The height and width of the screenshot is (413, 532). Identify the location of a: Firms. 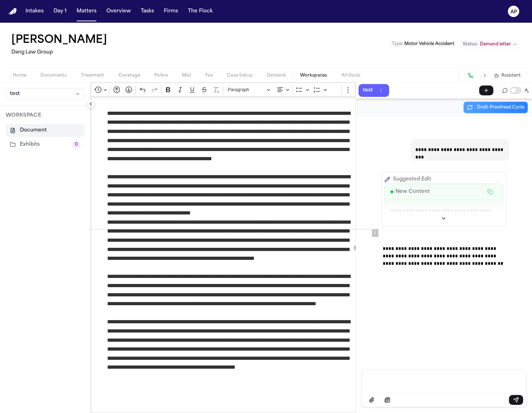
(171, 11).